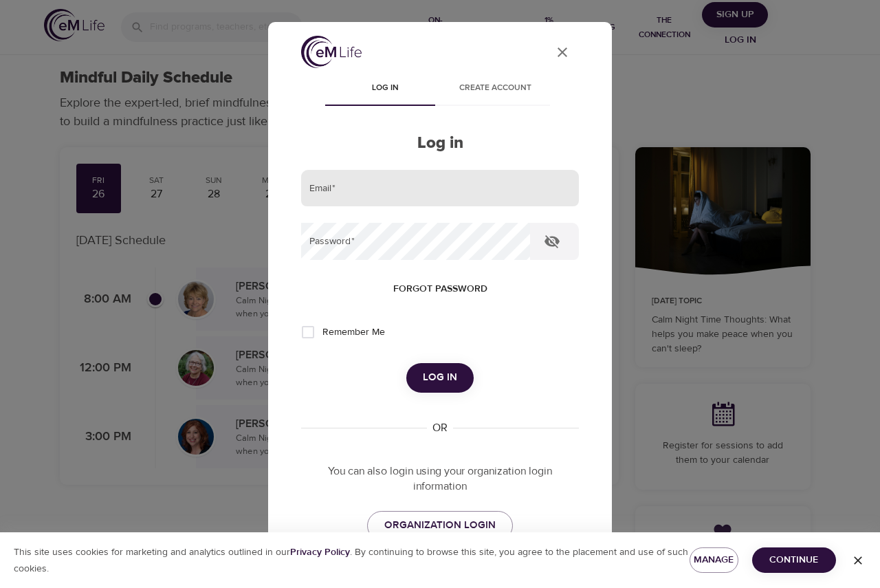 Image resolution: width=880 pixels, height=588 pixels. Describe the element at coordinates (331, 52) in the screenshot. I see `img: logo` at that location.